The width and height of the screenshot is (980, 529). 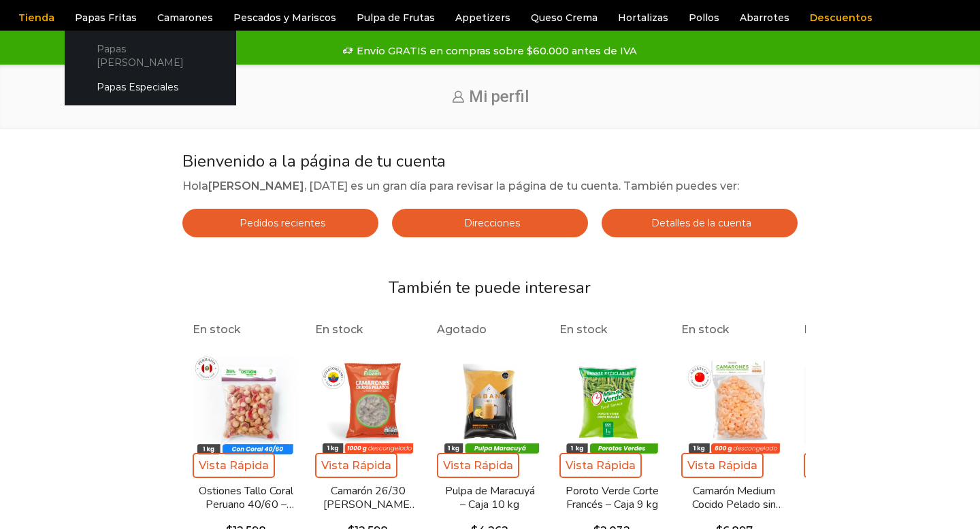 What do you see at coordinates (36, 18) in the screenshot?
I see `a: Tienda` at bounding box center [36, 18].